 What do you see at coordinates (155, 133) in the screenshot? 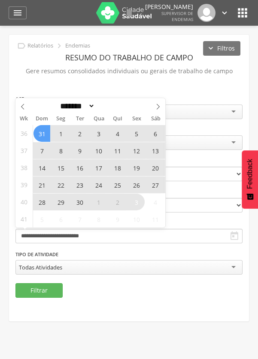
I see `span: Setembro 6, 2025` at bounding box center [155, 133].